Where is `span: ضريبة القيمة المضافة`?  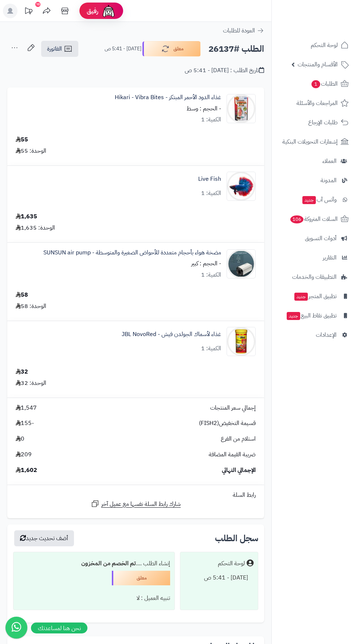 span: ضريبة القيمة المضافة is located at coordinates (232, 455).